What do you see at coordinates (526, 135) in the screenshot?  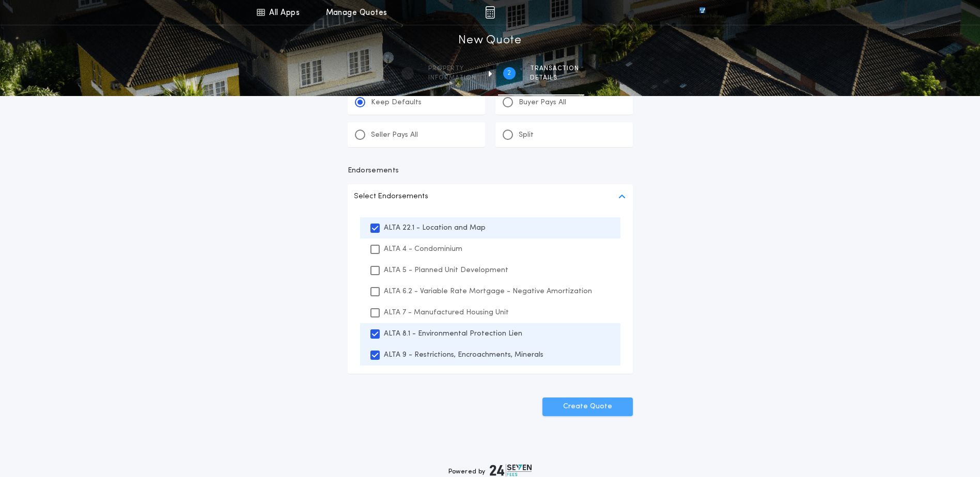 I see `p: Split` at bounding box center [526, 135].